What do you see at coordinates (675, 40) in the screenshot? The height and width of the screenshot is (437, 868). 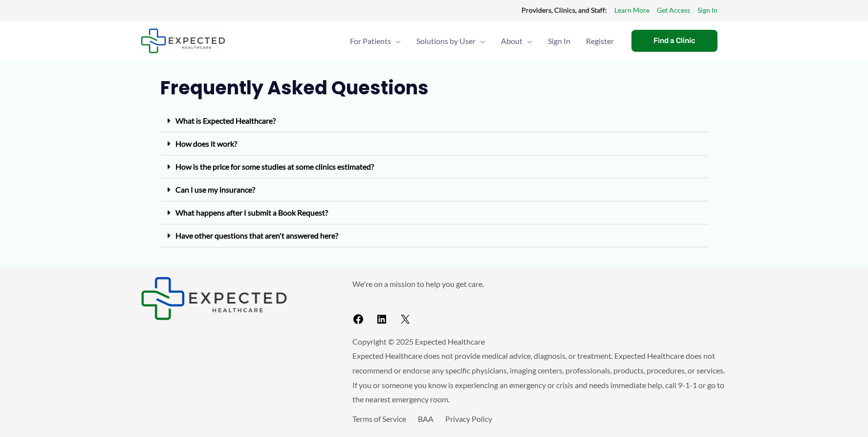 I see `div: Find a Clinic` at bounding box center [675, 40].